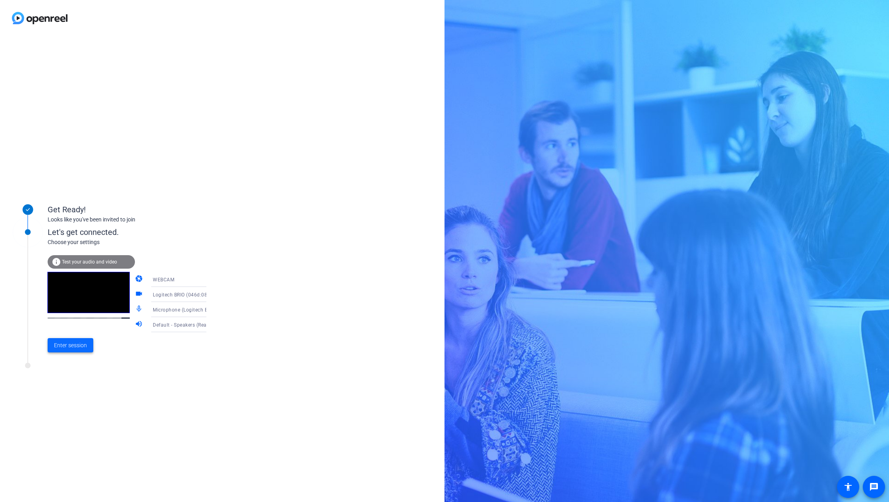 Image resolution: width=889 pixels, height=502 pixels. I want to click on span: Default - Speakers (Realtek(R) Audio), so click(196, 325).